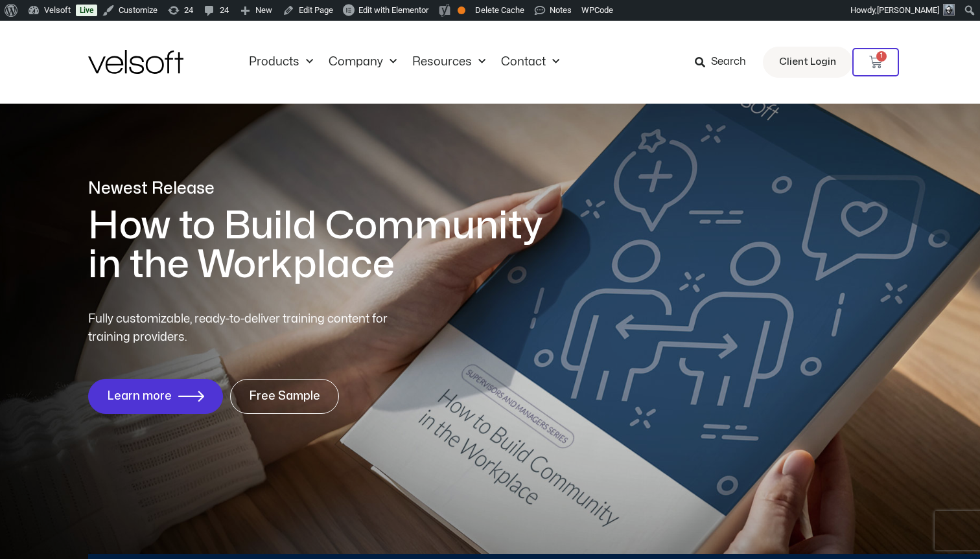 The height and width of the screenshot is (559, 980). I want to click on a: Search, so click(725, 62).